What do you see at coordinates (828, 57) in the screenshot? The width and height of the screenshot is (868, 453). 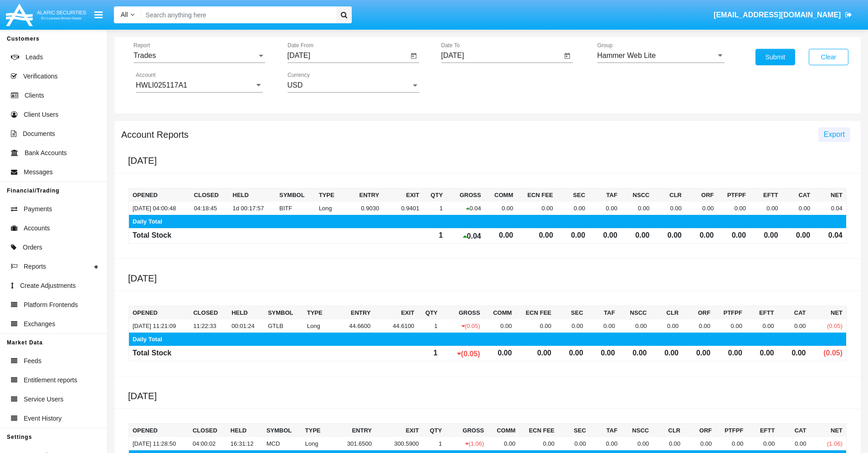 I see `button: Clear` at bounding box center [828, 57].